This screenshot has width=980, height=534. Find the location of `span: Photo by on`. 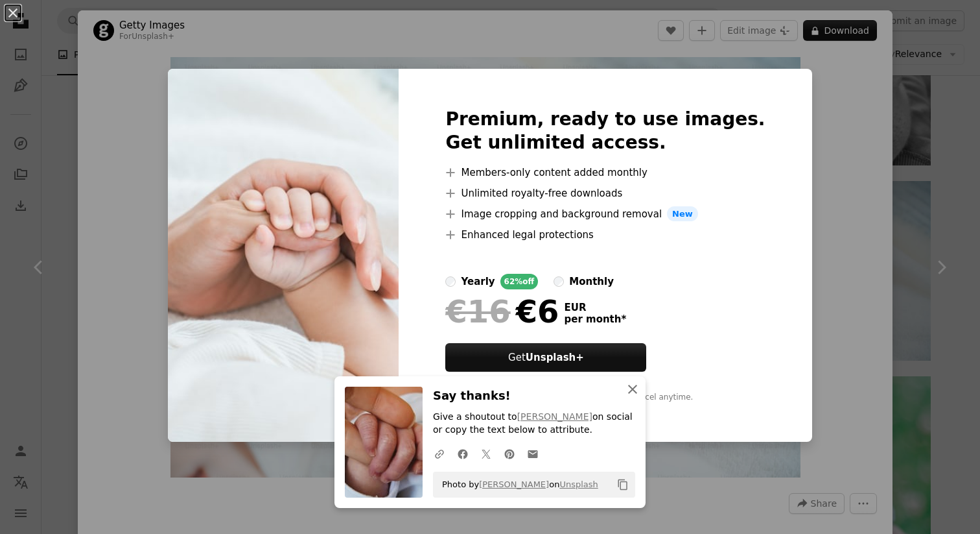

span: Photo by on is located at coordinates (517, 485).